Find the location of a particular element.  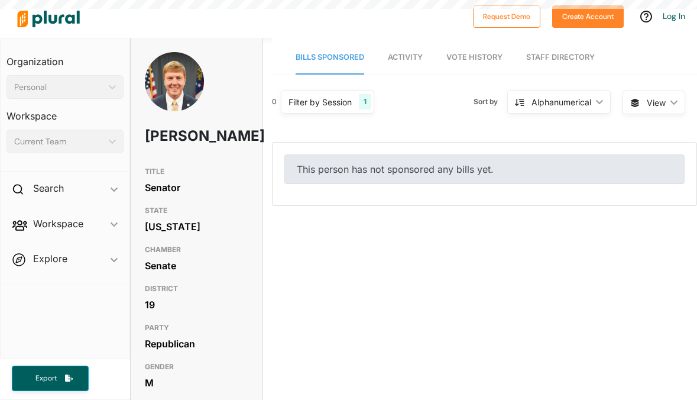

a: Activity is located at coordinates (405, 57).